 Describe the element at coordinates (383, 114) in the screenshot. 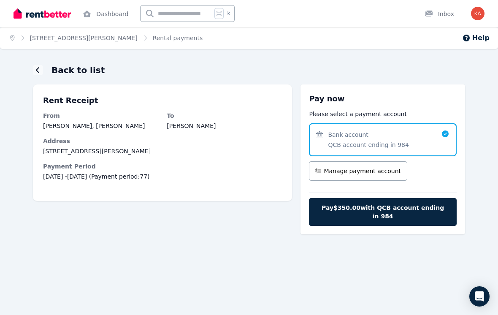

I see `p: Please select a payment account` at that location.